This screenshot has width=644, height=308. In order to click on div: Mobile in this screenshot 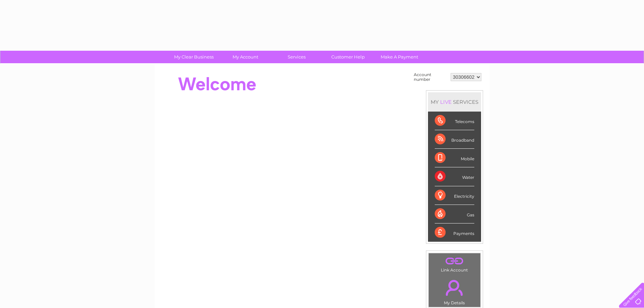, I will do `click(455, 158)`.